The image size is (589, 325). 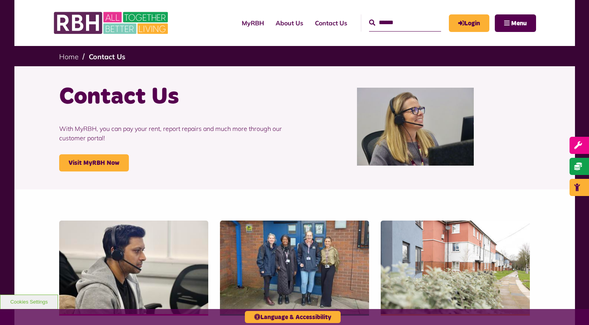 I want to click on img: Heywood Drop In 2024, so click(x=294, y=267).